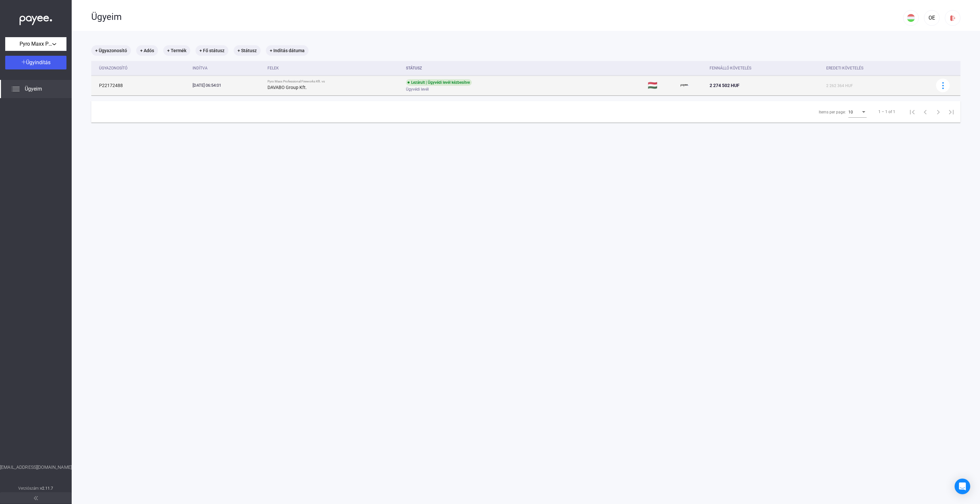 Image resolution: width=980 pixels, height=504 pixels. What do you see at coordinates (963, 487) in the screenshot?
I see `div: Open Intercom Messenger` at bounding box center [963, 487].